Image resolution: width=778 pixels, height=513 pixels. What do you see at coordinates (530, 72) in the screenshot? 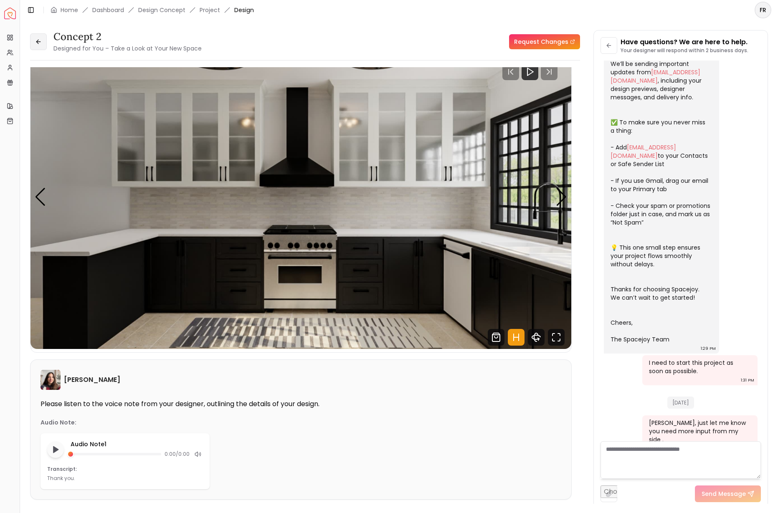
I see `svg: Play` at bounding box center [530, 72].